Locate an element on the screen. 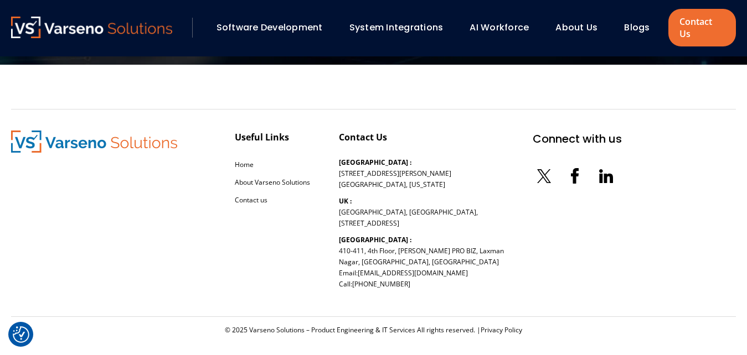  b: UK : is located at coordinates (345, 201).